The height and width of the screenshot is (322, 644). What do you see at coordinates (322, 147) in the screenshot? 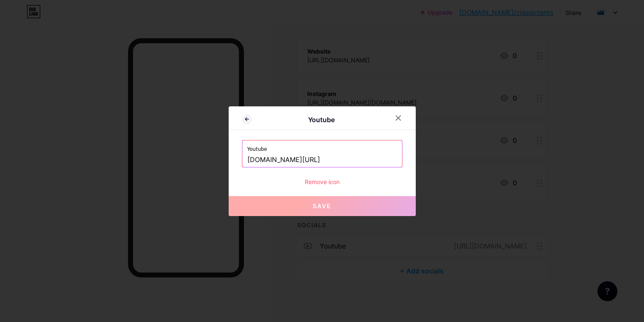
I see `label: Youtube` at bounding box center [322, 147].